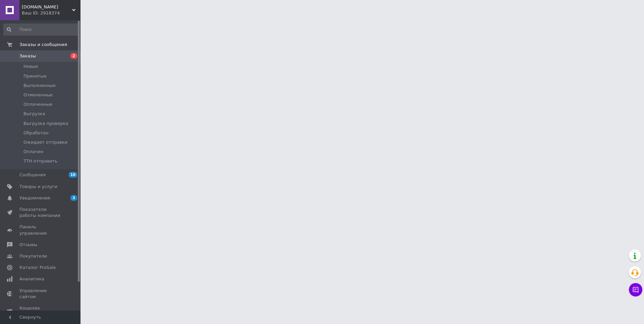 The width and height of the screenshot is (644, 324). I want to click on span: Кошелек компании, so click(40, 311).